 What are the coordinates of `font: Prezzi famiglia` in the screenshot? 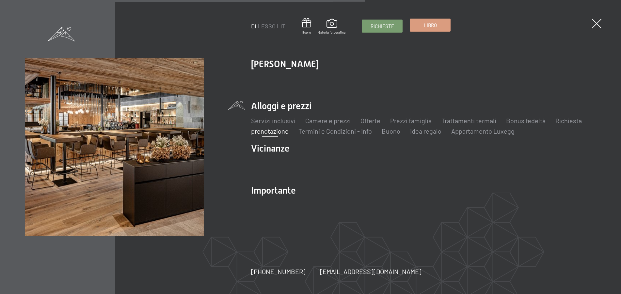 It's located at (410, 121).